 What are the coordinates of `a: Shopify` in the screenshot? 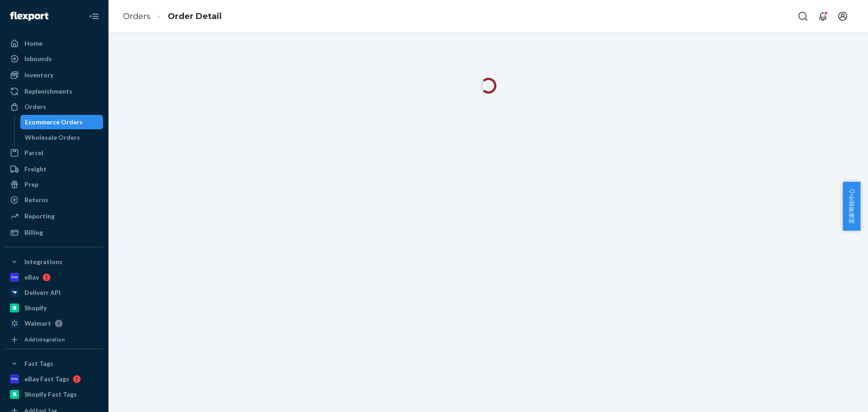 It's located at (54, 308).